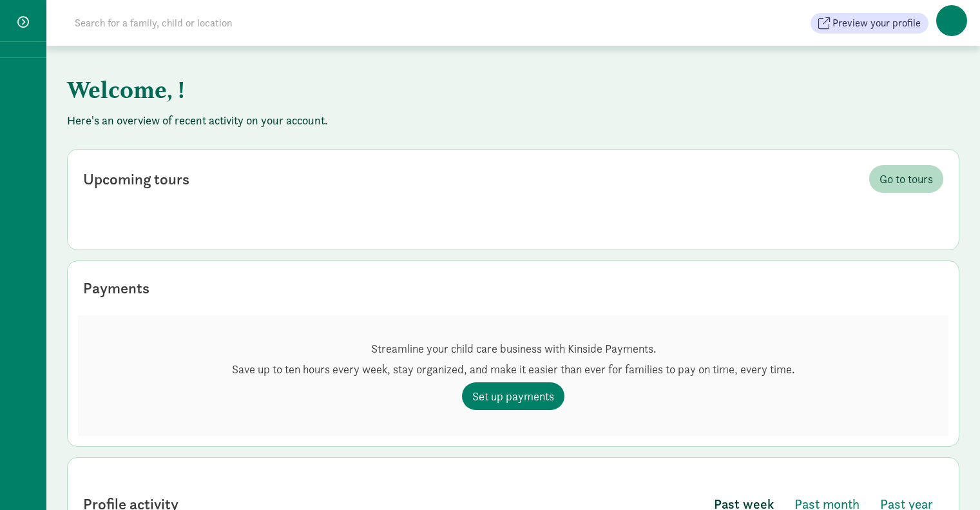 The width and height of the screenshot is (980, 510). I want to click on input: Search for a family, child or location, so click(248, 23).